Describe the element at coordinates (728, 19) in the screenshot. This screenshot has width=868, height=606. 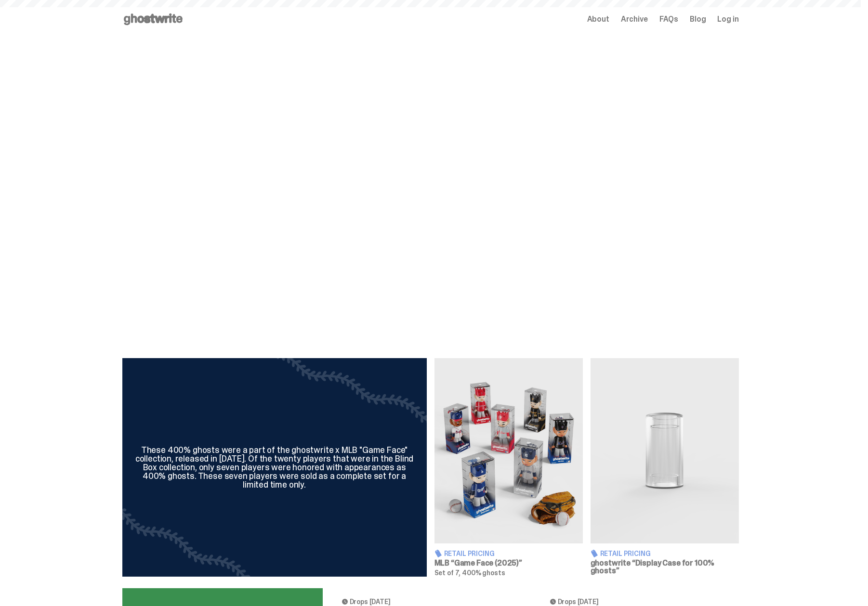
I see `span: Log in` at that location.